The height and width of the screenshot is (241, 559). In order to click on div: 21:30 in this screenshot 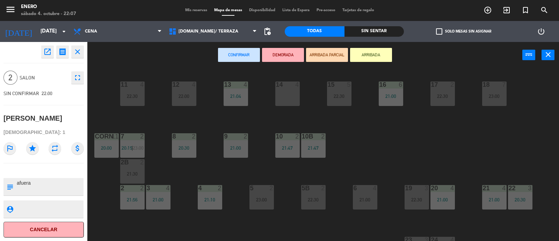, I will do `click(132, 174)`.